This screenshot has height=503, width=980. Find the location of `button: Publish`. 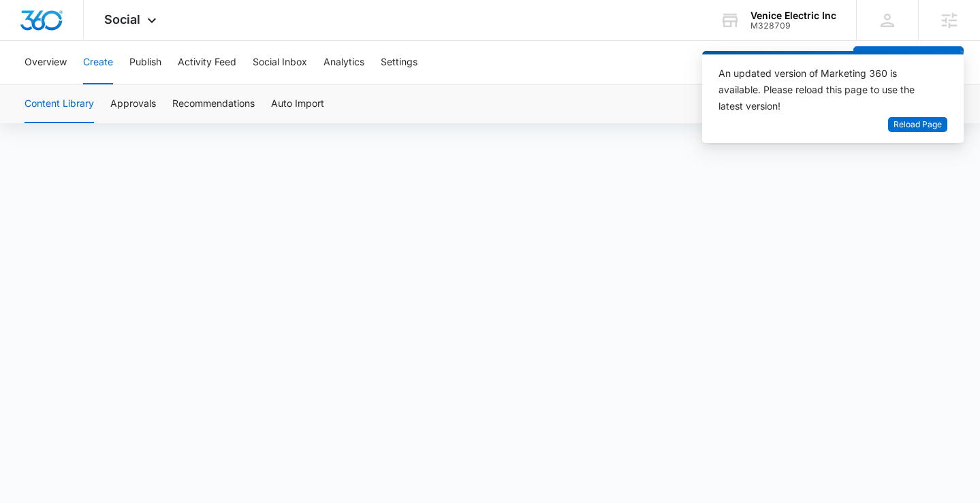

button: Publish is located at coordinates (145, 63).